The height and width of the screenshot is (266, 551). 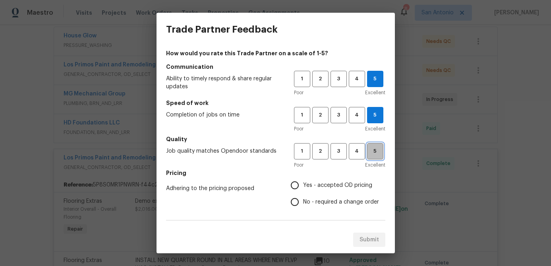 I want to click on h5: Pricing, so click(x=275, y=173).